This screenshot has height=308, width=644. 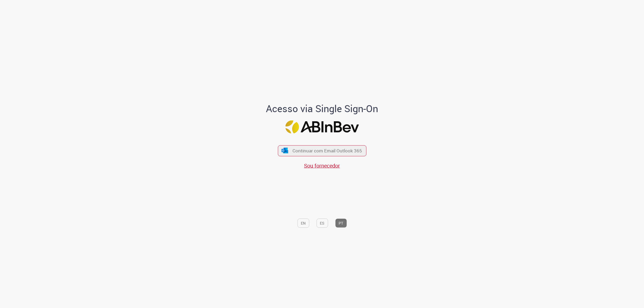 What do you see at coordinates (322, 127) in the screenshot?
I see `img: Logo ABInBev` at bounding box center [322, 127].